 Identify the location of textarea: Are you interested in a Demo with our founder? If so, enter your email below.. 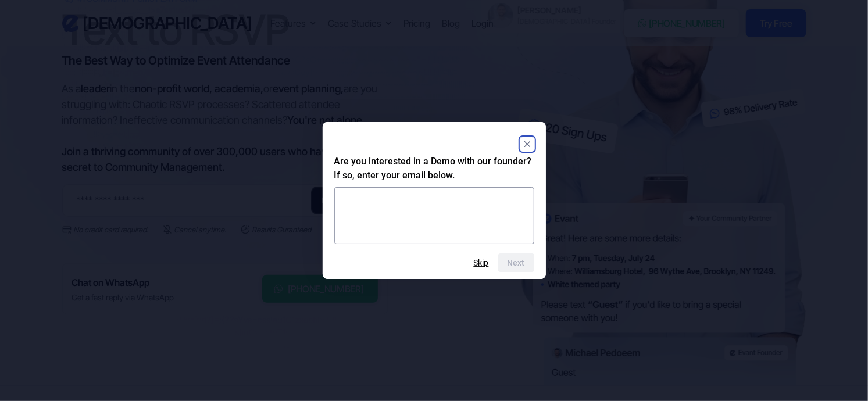
(434, 216).